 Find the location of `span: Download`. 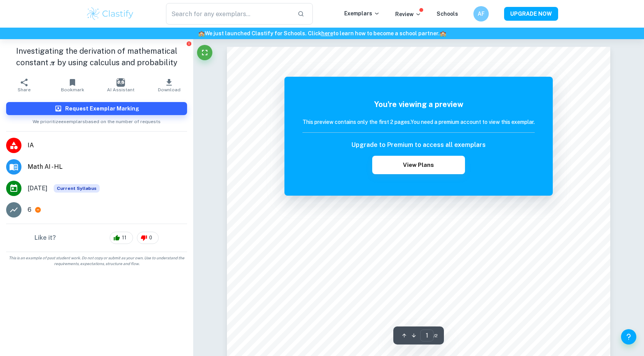

span: Download is located at coordinates (169, 90).